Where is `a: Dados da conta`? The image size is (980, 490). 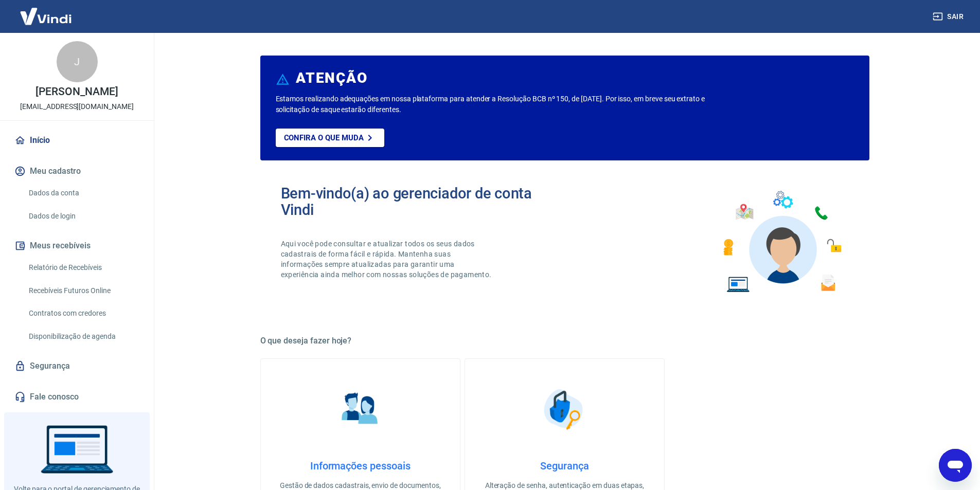 a: Dados da conta is located at coordinates (83, 193).